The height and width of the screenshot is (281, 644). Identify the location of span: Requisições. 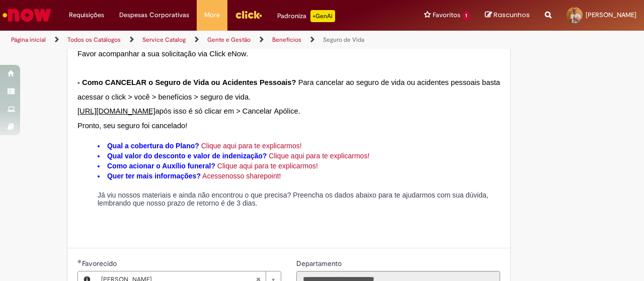
(87, 15).